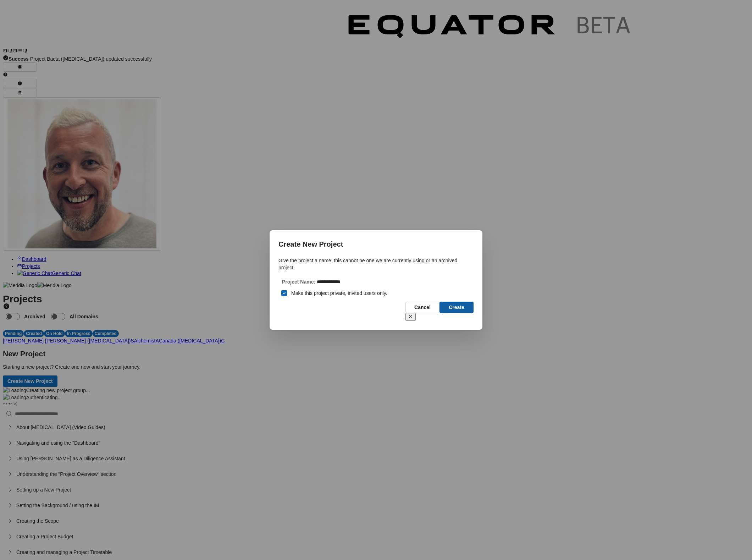 The width and height of the screenshot is (752, 560). I want to click on label: Make this project private, invited users only., so click(340, 293).